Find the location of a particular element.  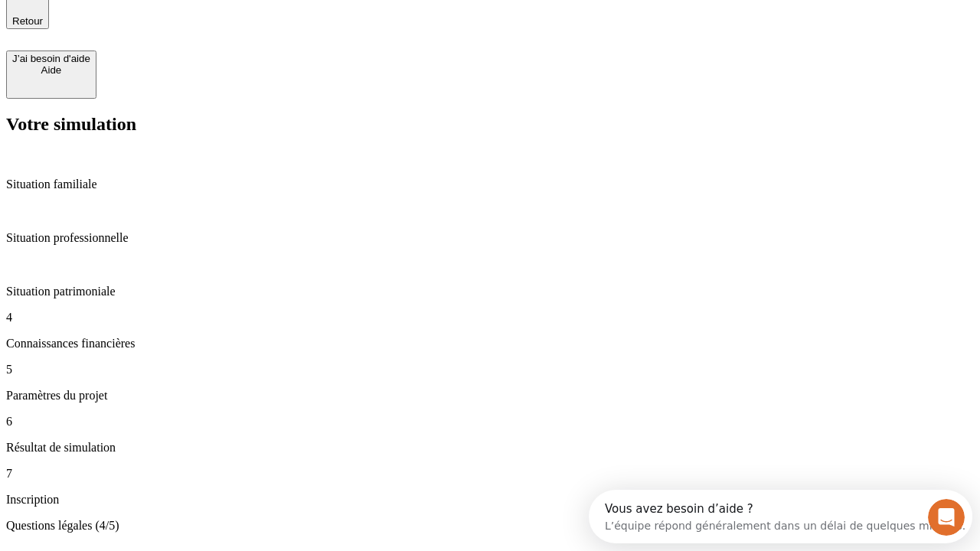

p: Inscription is located at coordinates (490, 500).